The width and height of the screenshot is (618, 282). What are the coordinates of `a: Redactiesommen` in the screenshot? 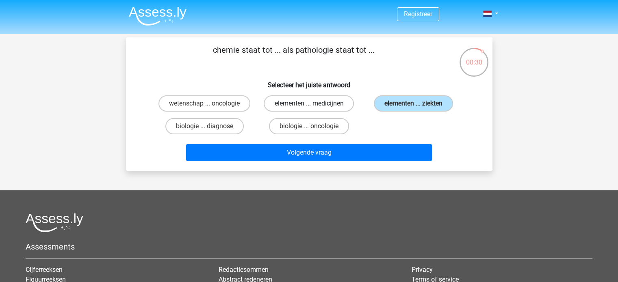 It's located at (243, 270).